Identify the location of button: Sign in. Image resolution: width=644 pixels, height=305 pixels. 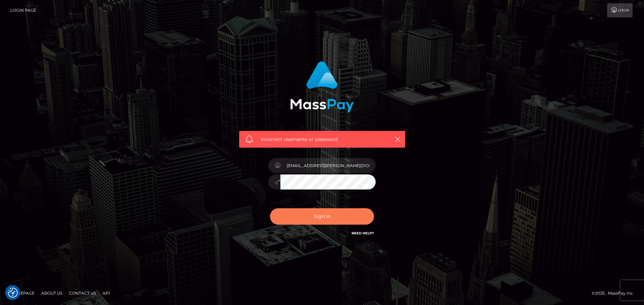
(322, 216).